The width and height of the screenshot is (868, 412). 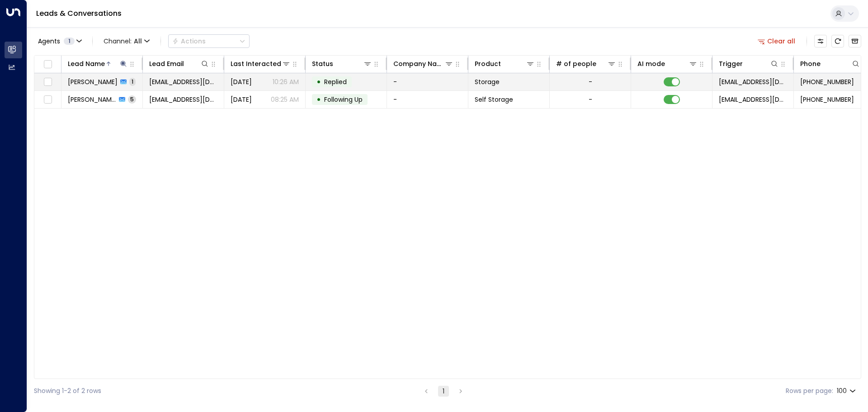 I want to click on span: Toggle select all, so click(x=47, y=64).